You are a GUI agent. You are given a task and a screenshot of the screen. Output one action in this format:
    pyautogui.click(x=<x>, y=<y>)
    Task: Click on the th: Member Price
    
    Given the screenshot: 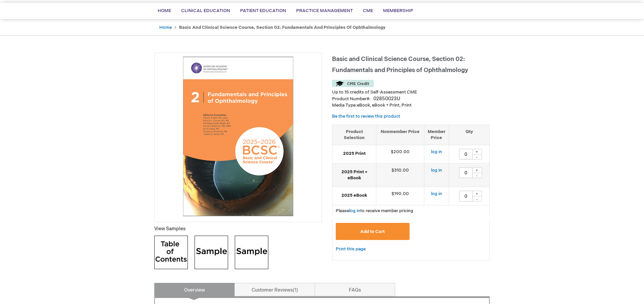 What is the action you would take?
    pyautogui.click(x=436, y=135)
    